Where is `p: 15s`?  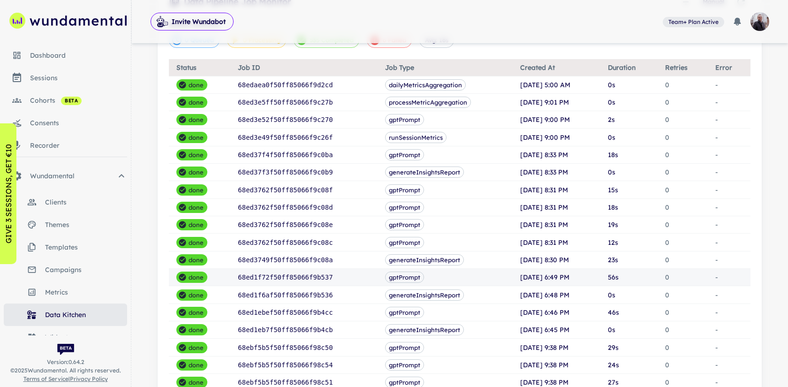
p: 15s is located at coordinates (629, 190).